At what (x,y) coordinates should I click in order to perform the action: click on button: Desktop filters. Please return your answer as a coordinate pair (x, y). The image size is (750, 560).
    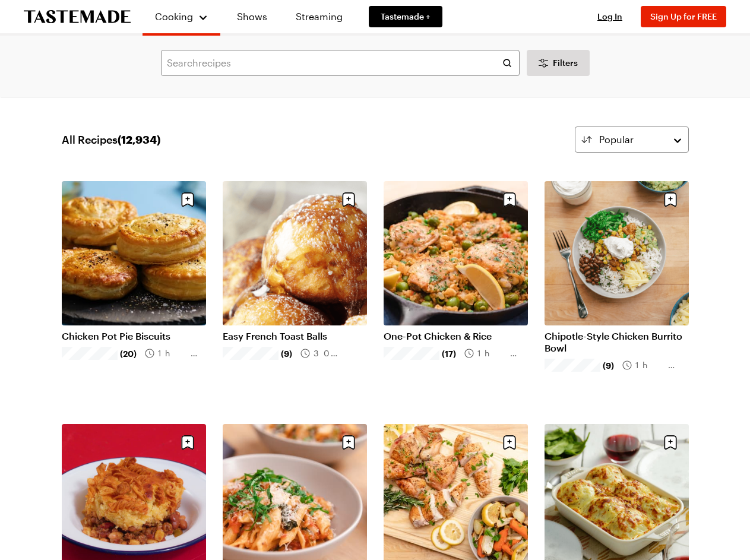
    Looking at the image, I should click on (558, 63).